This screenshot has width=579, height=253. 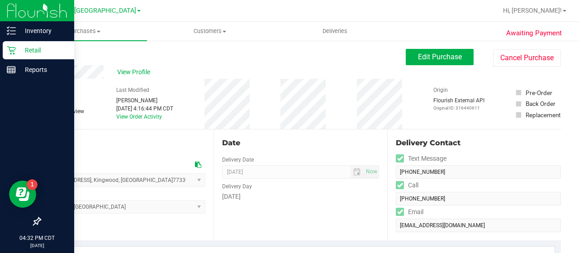 I want to click on div: Location, so click(x=123, y=143).